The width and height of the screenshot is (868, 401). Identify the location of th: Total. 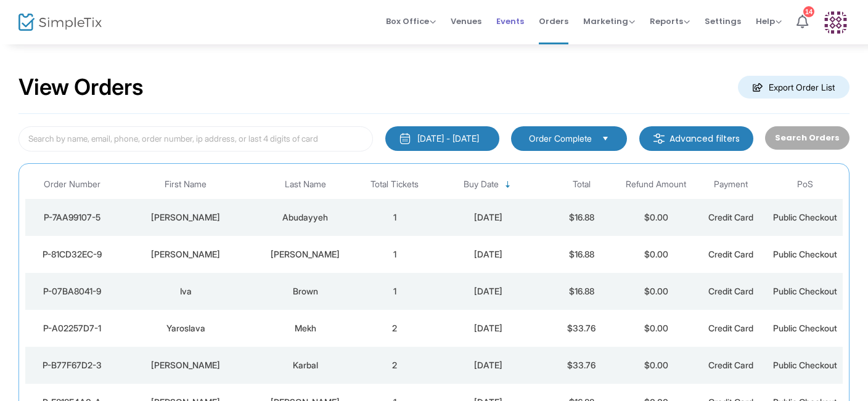
(582, 184).